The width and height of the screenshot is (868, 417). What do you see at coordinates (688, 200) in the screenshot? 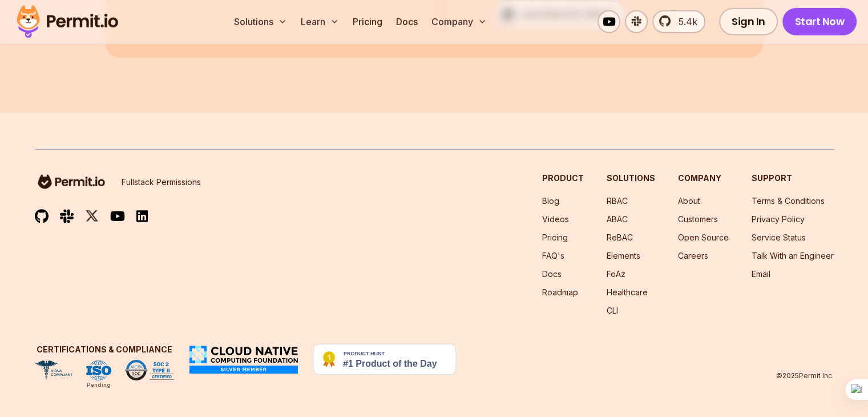
I see `a: About` at bounding box center [688, 200].